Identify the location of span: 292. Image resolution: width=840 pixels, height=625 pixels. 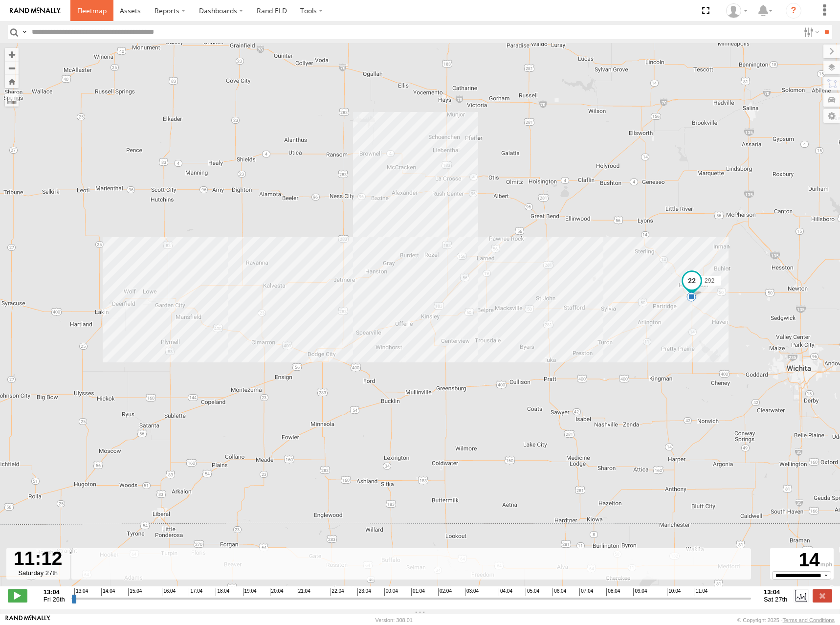
(709, 281).